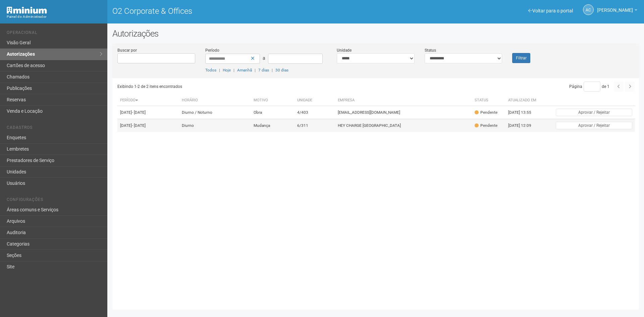 This screenshot has height=317, width=644. What do you see at coordinates (589, 86) in the screenshot?
I see `span: Página de 1` at bounding box center [589, 86].